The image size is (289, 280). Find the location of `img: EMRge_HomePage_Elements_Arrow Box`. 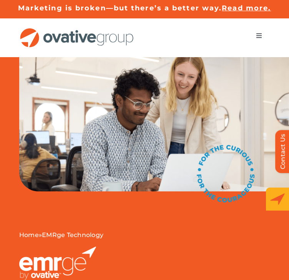

img: EMRge_HomePage_Elements_Arrow Box is located at coordinates (277, 199).